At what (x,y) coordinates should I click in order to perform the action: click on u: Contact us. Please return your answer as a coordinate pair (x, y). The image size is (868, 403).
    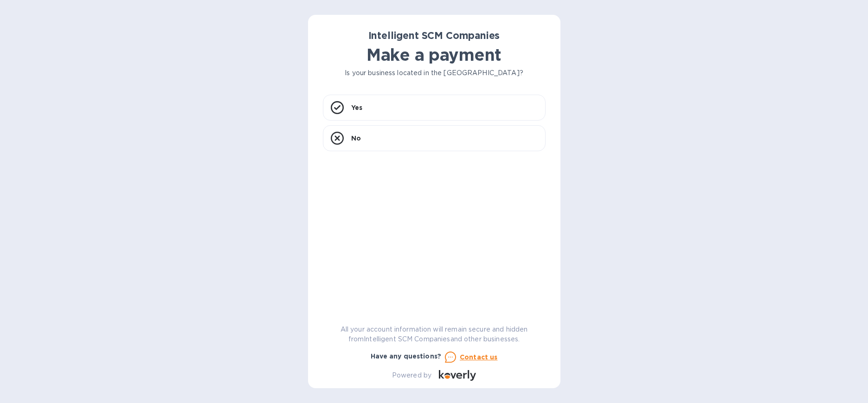
    Looking at the image, I should click on (479, 357).